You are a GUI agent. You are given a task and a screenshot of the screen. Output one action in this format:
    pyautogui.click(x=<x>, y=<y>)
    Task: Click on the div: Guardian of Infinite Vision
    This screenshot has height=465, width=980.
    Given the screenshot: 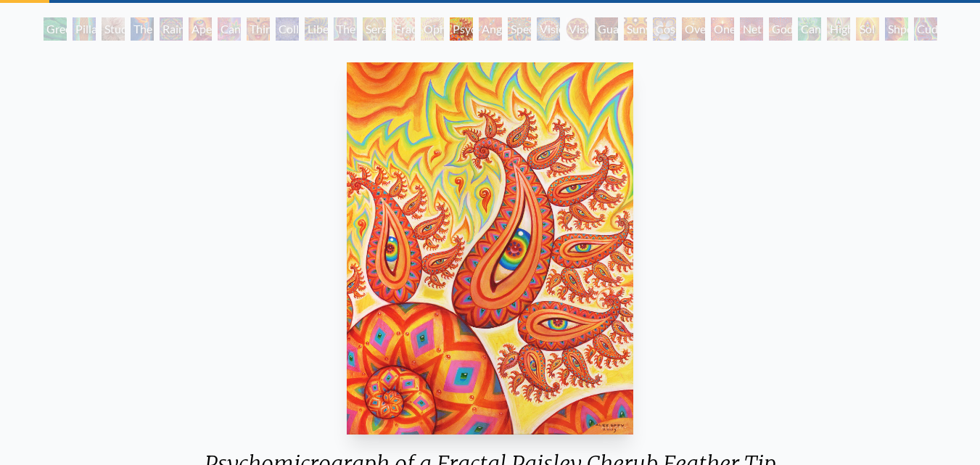 What is the action you would take?
    pyautogui.click(x=607, y=29)
    